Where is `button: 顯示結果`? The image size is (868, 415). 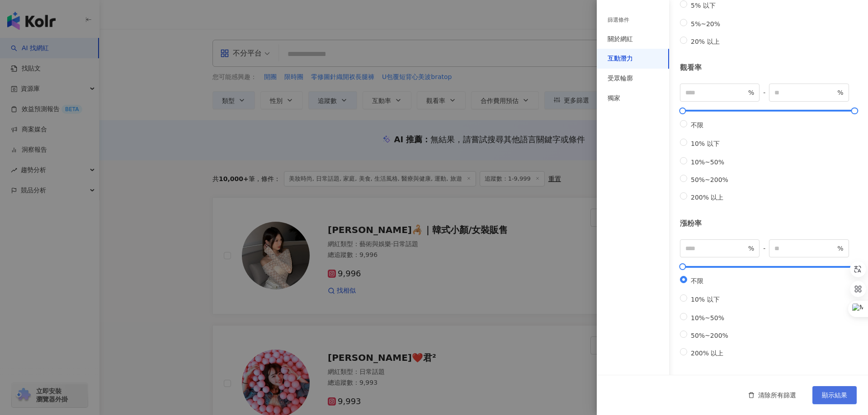
button: 顯示結果 is located at coordinates (835, 395).